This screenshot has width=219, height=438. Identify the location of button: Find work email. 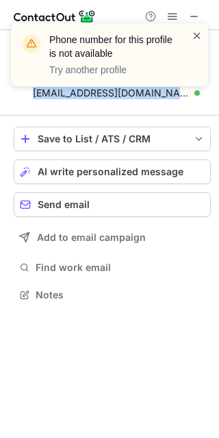
(112, 267).